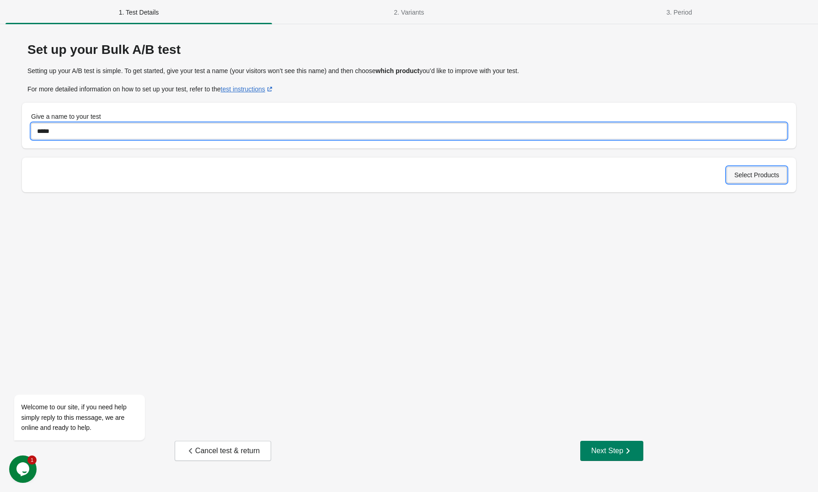 Image resolution: width=818 pixels, height=492 pixels. Describe the element at coordinates (223, 451) in the screenshot. I see `div: Cancel test & return` at that location.